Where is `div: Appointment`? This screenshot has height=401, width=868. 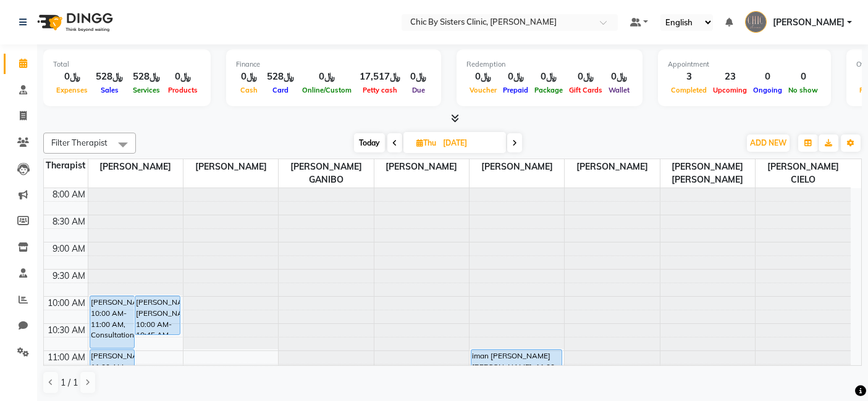
div: Appointment is located at coordinates (744, 64).